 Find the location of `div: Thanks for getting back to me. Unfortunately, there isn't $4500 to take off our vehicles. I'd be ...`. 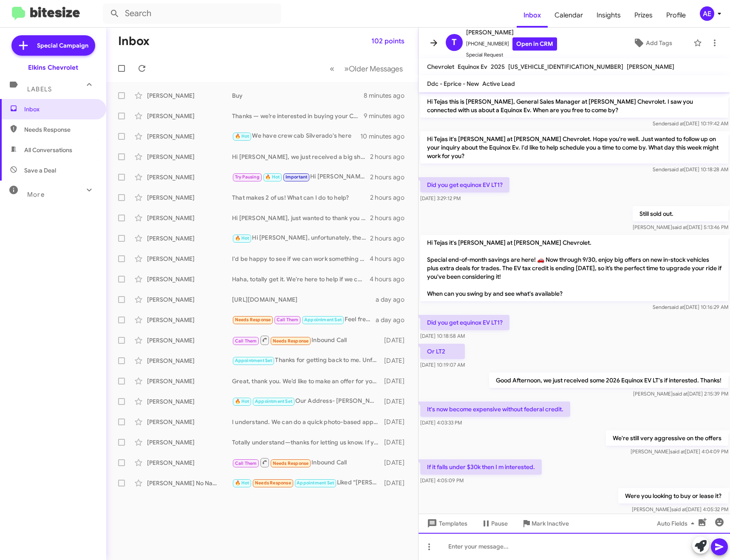

div: Thanks for getting back to me. Unfortunately, there isn't $4500 to take off our vehicles. I'd be ... is located at coordinates (308, 361).